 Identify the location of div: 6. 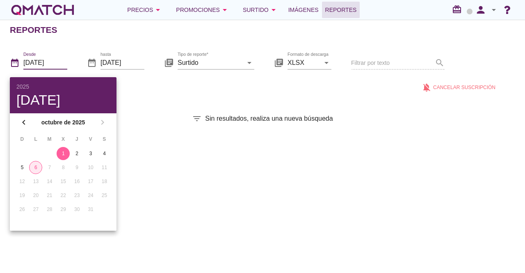
(36, 167).